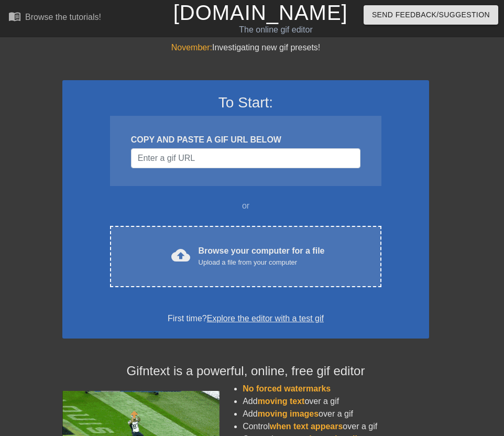 Image resolution: width=504 pixels, height=436 pixels. I want to click on h4: Gifntext is a powerful, online, free gif editor, so click(246, 371).